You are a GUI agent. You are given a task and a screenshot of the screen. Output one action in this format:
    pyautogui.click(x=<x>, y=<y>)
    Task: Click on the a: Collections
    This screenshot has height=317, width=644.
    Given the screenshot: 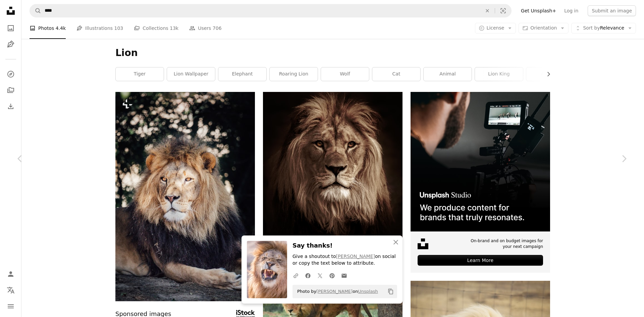 What is the action you would take?
    pyautogui.click(x=10, y=91)
    